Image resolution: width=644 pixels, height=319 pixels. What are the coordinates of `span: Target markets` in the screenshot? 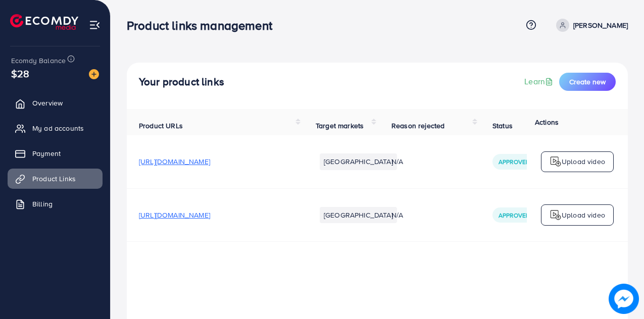 It's located at (339, 125).